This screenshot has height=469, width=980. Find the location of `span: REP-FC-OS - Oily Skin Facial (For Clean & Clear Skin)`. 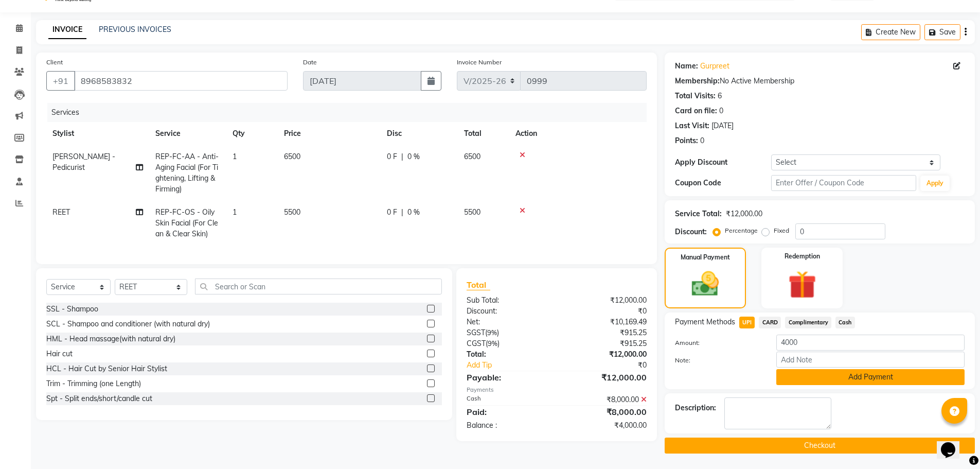

span: REP-FC-OS - Oily Skin Facial (For Clean & Clear Skin) is located at coordinates (187, 223).